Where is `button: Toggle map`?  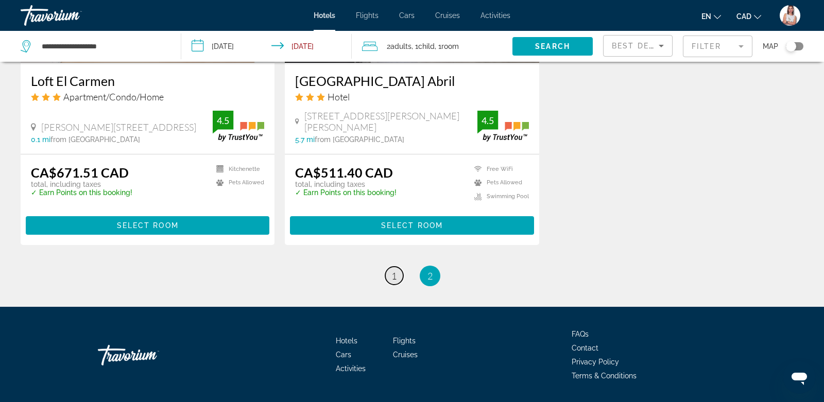
button: Toggle map is located at coordinates (791, 46).